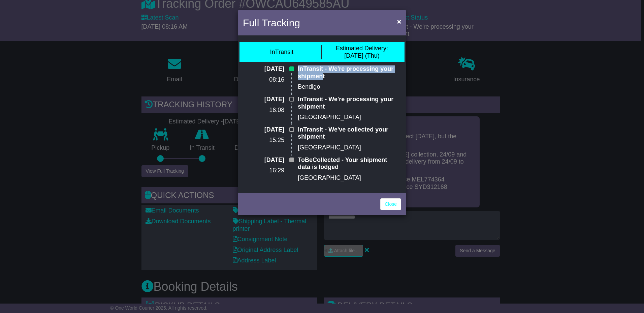 This screenshot has height=313, width=644. What do you see at coordinates (271, 22) in the screenshot?
I see `h4: Full Tracking` at bounding box center [271, 22].